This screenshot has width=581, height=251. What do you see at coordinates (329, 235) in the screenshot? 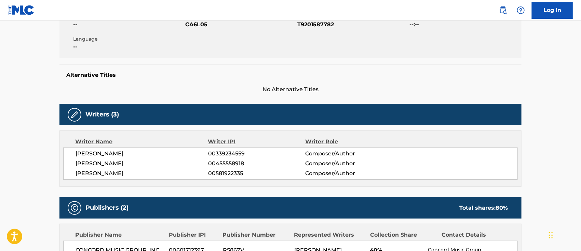
I see `div: Represented Writers` at bounding box center [329, 235].